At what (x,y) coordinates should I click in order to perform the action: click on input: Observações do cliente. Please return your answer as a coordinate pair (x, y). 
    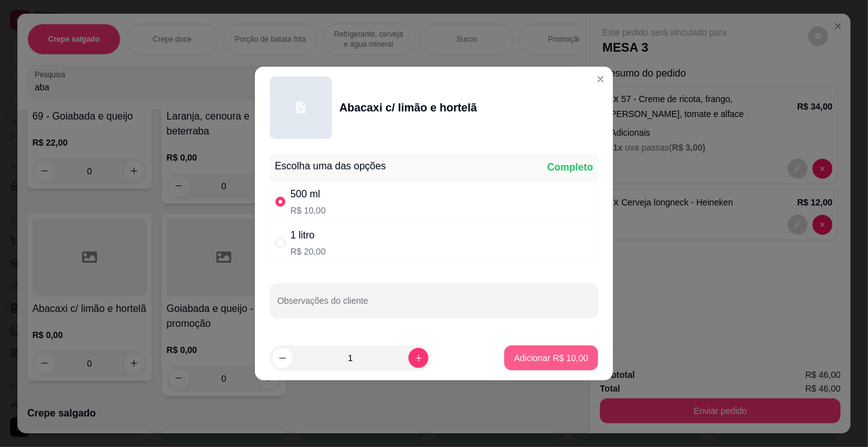
    Looking at the image, I should click on (434, 305).